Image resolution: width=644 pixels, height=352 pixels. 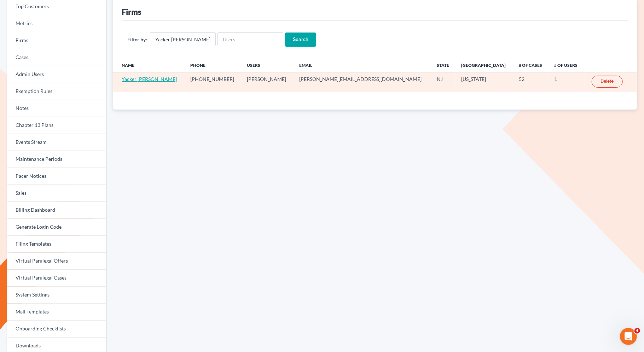 What do you see at coordinates (531, 82) in the screenshot?
I see `td: 52` at bounding box center [531, 82].